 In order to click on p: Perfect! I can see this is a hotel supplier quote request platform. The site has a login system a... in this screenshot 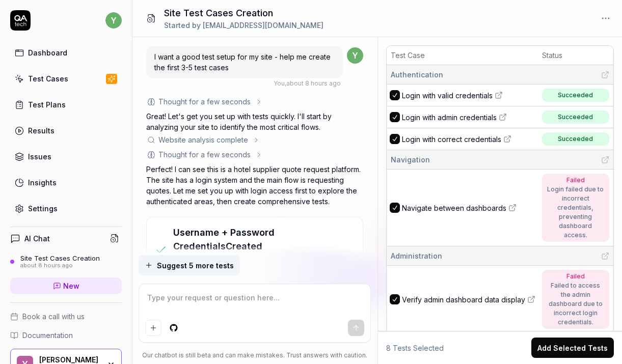, I will do `click(254, 185)`.